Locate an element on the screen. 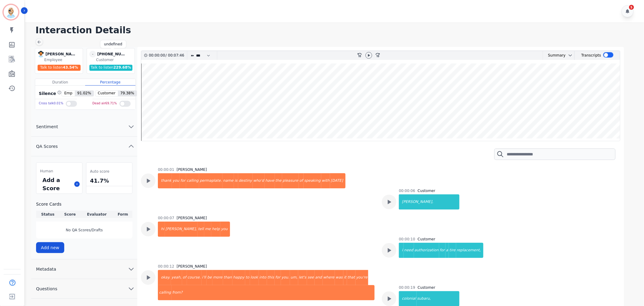 The image size is (644, 306). div: thank is located at coordinates (165, 181).